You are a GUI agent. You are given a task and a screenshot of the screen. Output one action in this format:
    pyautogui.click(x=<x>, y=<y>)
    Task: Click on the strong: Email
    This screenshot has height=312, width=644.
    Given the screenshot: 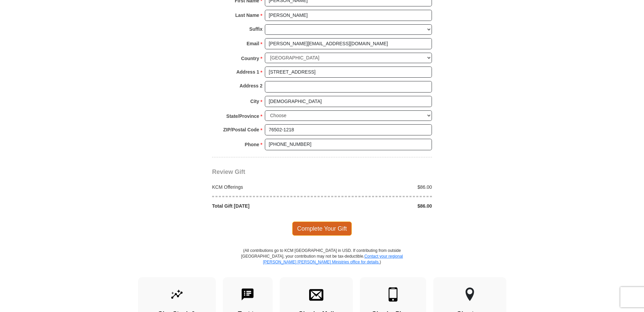 What is the action you would take?
    pyautogui.click(x=253, y=44)
    